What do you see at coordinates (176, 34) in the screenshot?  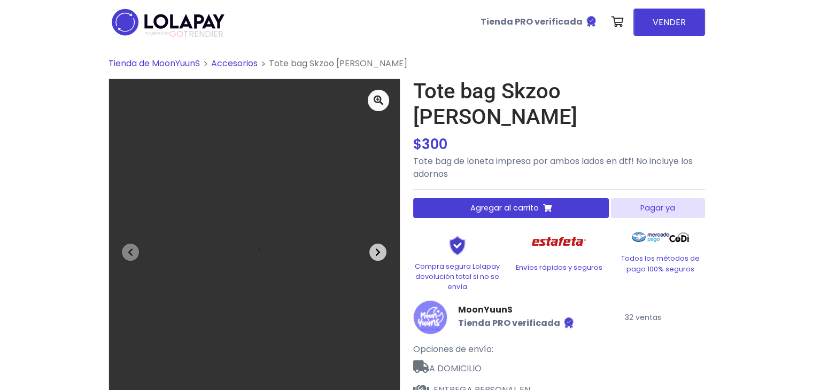 I see `span: GO` at bounding box center [176, 34].